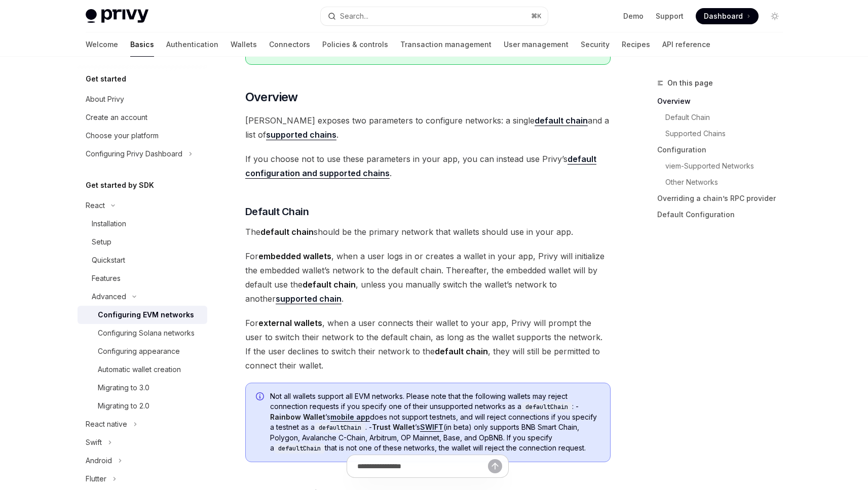 The height and width of the screenshot is (490, 868). I want to click on span: Default Chain, so click(277, 212).